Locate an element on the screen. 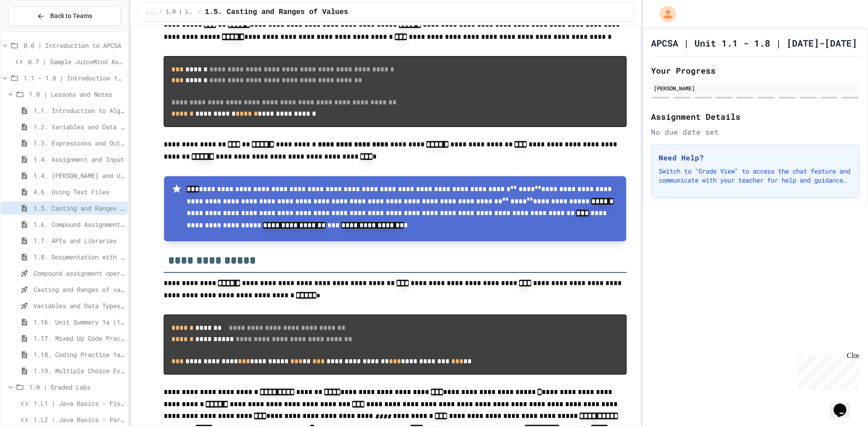 This screenshot has height=427, width=868. span: 1.18. Coding Practice 1a (1.1-1.6) is located at coordinates (79, 355).